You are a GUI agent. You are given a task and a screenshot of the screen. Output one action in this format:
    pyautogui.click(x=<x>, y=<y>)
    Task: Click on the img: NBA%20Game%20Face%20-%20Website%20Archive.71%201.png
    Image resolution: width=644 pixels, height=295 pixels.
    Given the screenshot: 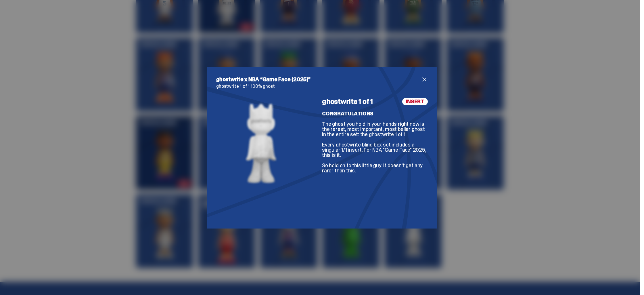 What is the action you would take?
    pyautogui.click(x=260, y=143)
    